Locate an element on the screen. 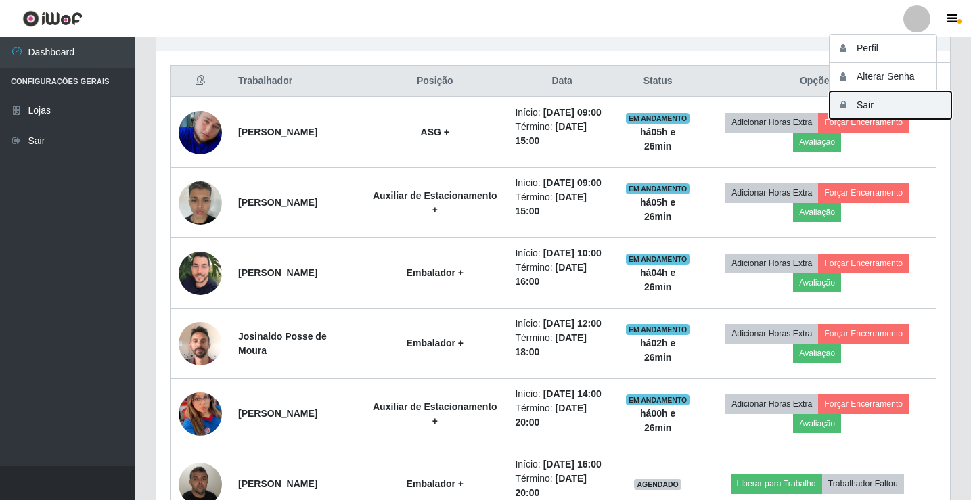 Image resolution: width=971 pixels, height=500 pixels. th: Posição is located at coordinates (434, 81).